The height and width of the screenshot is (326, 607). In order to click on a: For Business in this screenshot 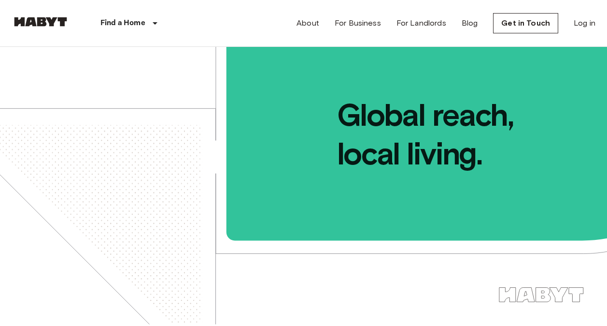, I will do `click(358, 23)`.